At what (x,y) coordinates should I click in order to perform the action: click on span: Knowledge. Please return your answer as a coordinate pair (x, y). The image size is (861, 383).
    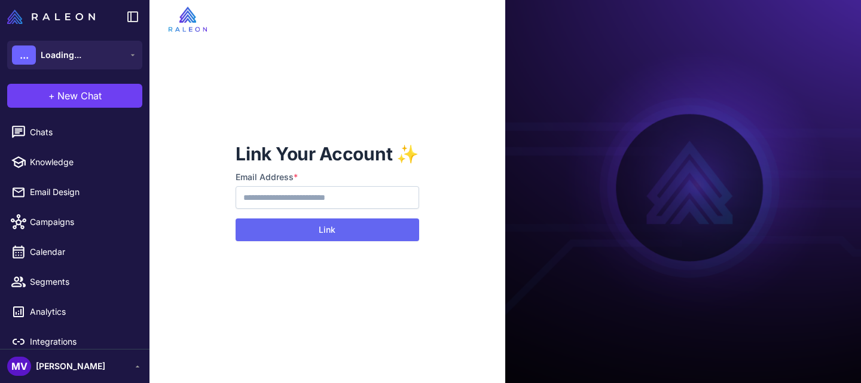
    Looking at the image, I should click on (83, 162).